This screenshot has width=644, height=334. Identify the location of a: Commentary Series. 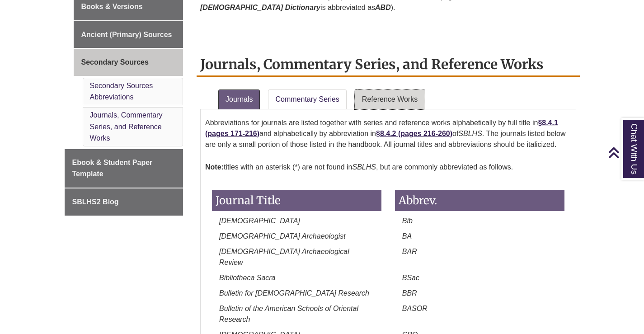
(307, 99).